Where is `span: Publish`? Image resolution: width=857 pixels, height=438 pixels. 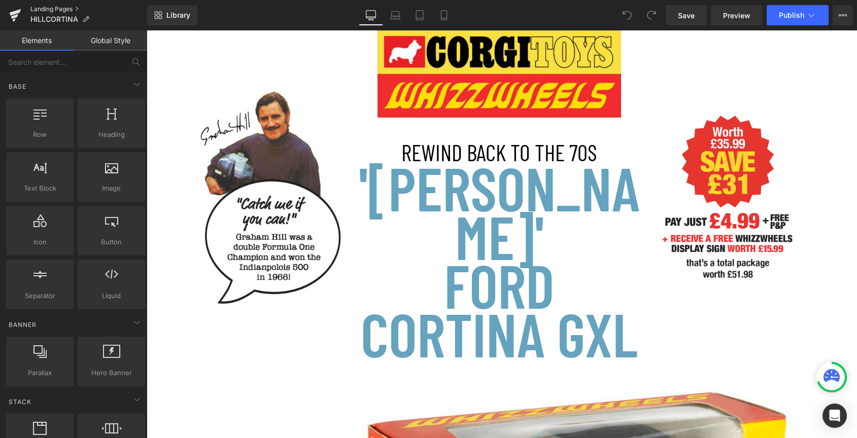
span: Publish is located at coordinates (791, 15).